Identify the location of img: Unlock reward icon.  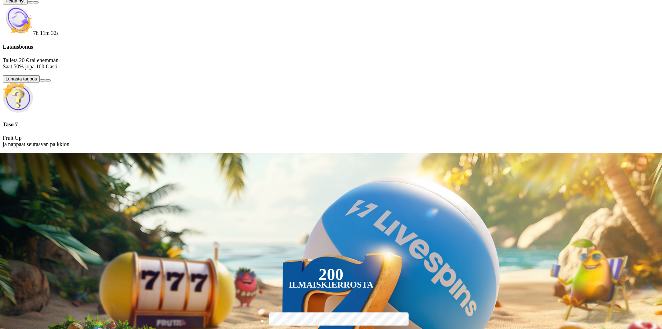
(18, 98).